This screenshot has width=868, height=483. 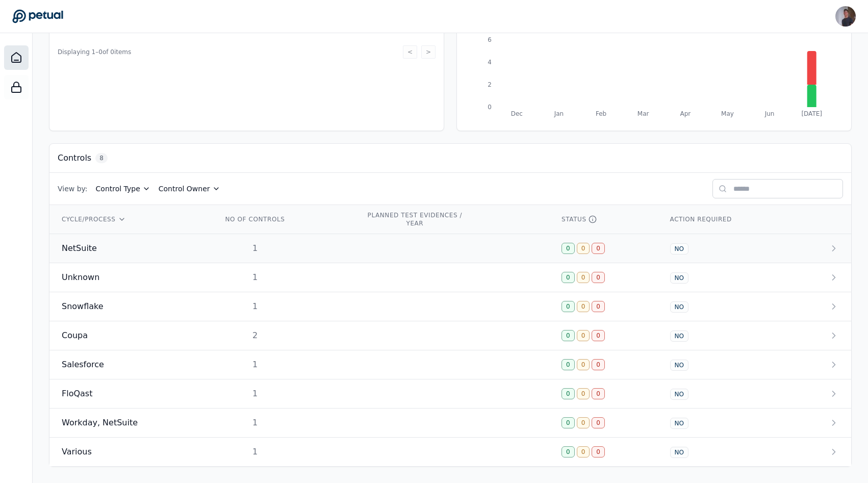 I want to click on tspan: Feb, so click(x=600, y=114).